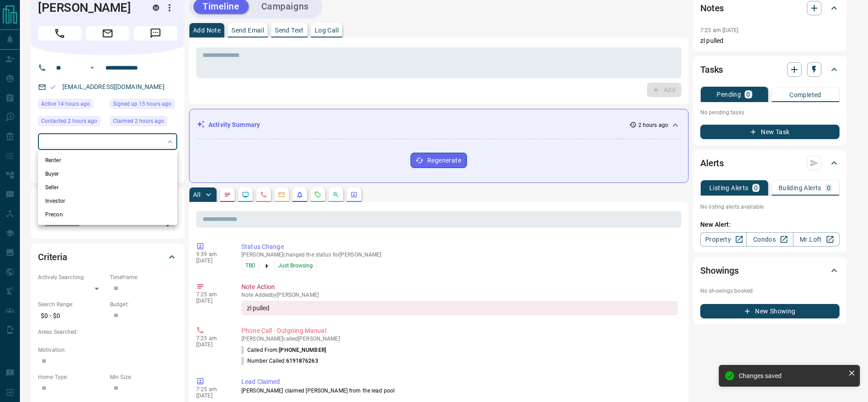  I want to click on li: Precon, so click(108, 215).